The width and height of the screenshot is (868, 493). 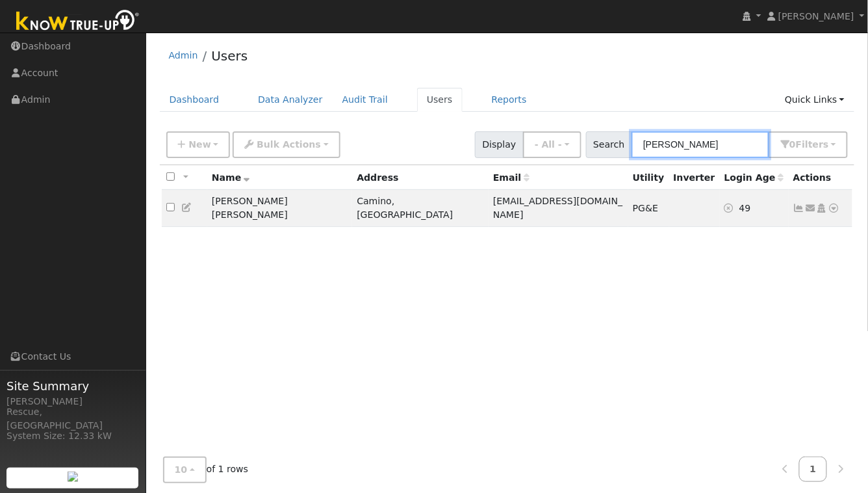 What do you see at coordinates (195, 100) in the screenshot?
I see `a: Dashboard` at bounding box center [195, 100].